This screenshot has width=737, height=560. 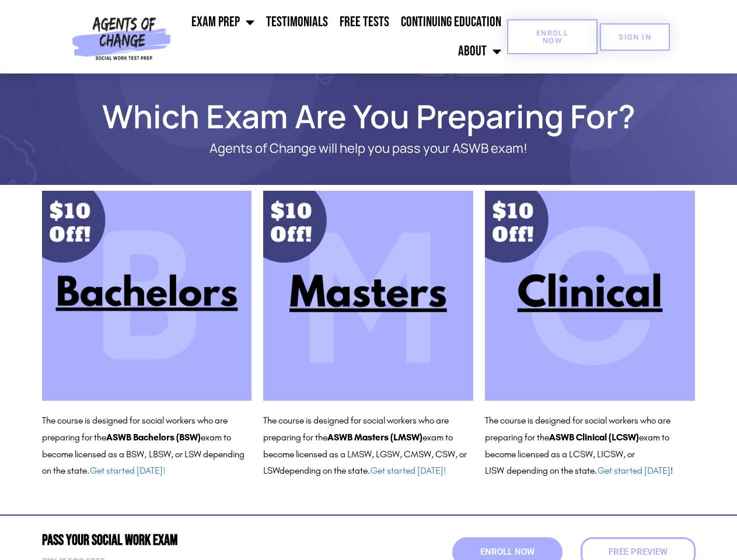 What do you see at coordinates (369, 116) in the screenshot?
I see `h1: Which Exam Are You Preparing For?` at bounding box center [369, 116].